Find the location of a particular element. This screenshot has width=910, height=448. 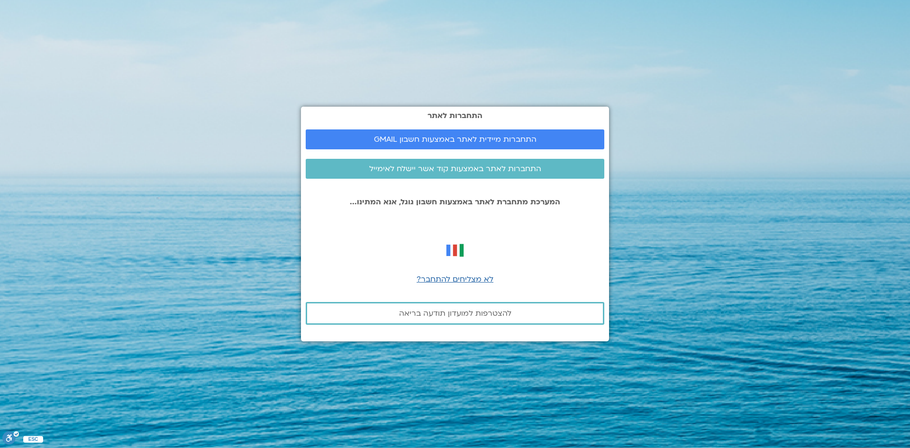

span: להצטרפות למועדון תודעה בריאה is located at coordinates (455, 313).